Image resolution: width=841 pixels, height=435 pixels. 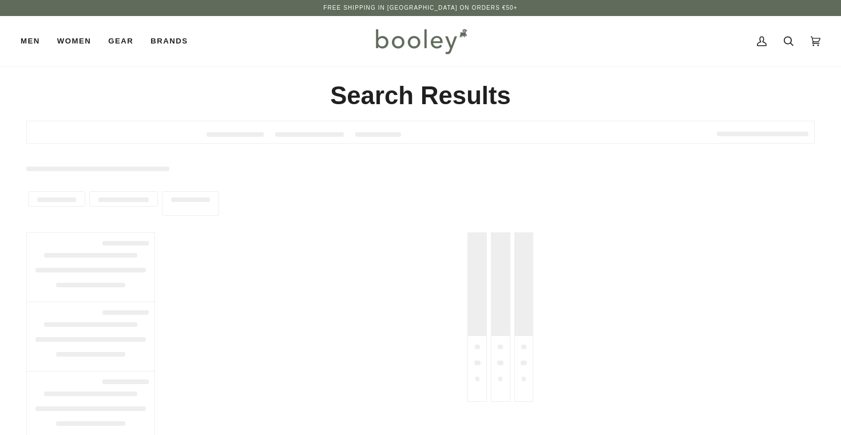 What do you see at coordinates (34, 41) in the screenshot?
I see `div: Men` at bounding box center [34, 41].